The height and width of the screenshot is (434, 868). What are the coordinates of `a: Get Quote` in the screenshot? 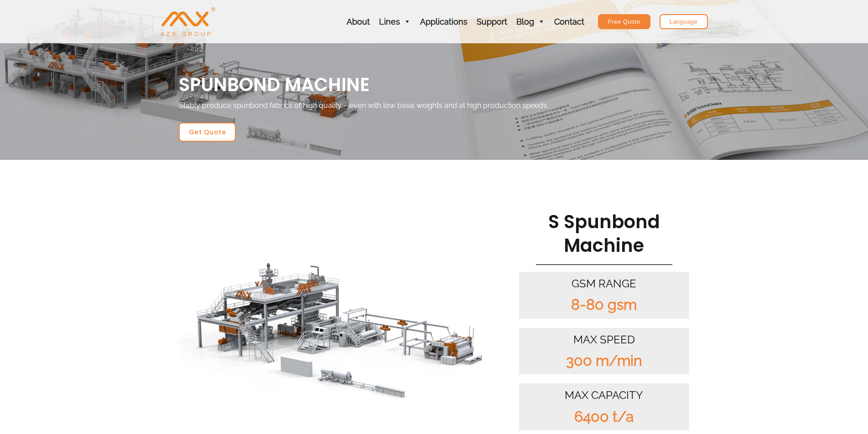 It's located at (208, 132).